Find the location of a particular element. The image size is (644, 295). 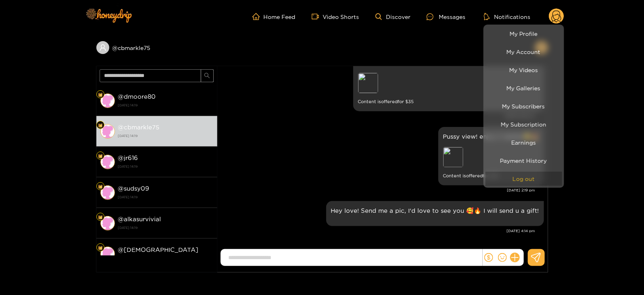

a: My Profile is located at coordinates (524, 33).